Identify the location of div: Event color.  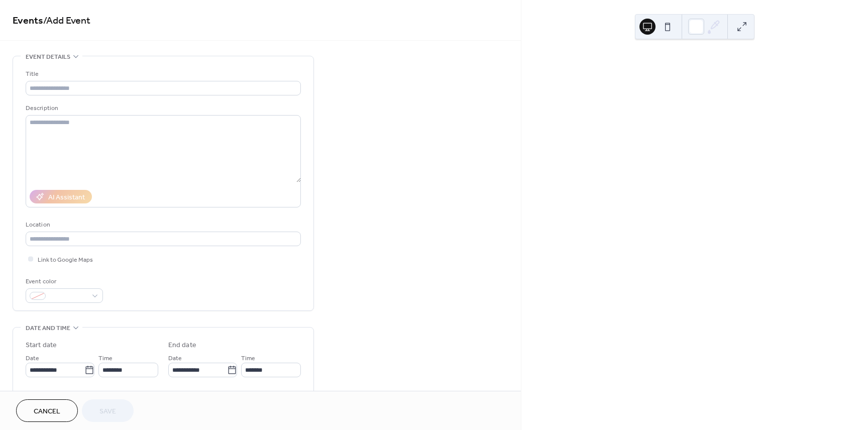
(63, 282).